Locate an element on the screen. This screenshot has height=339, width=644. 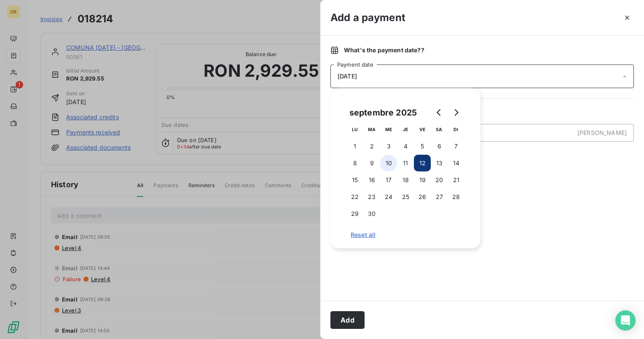
button: 7 is located at coordinates (456, 146).